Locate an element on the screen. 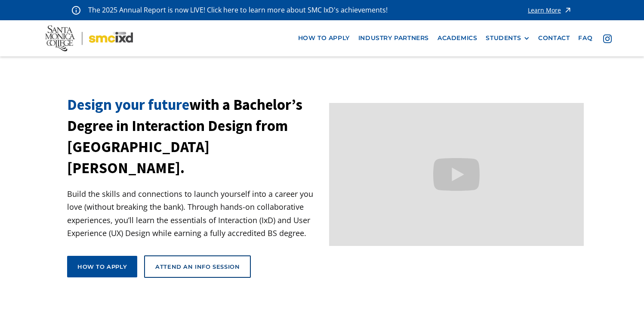 This screenshot has height=317, width=644. a: Attend an Info Session is located at coordinates (198, 266).